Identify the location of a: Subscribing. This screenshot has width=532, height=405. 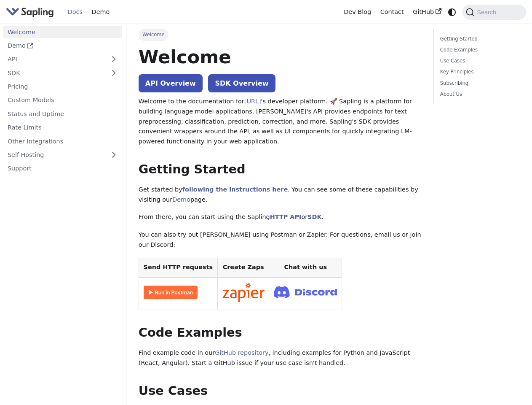
(478, 83).